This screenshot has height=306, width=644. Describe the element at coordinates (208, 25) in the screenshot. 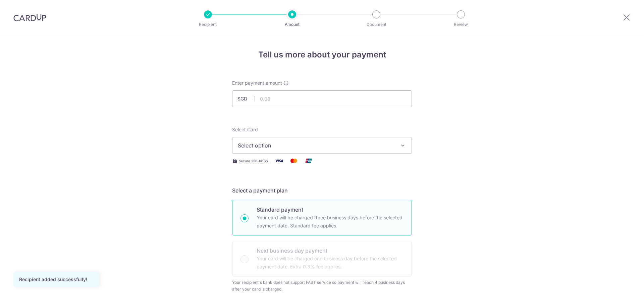

I see `p: Recipient` at that location.